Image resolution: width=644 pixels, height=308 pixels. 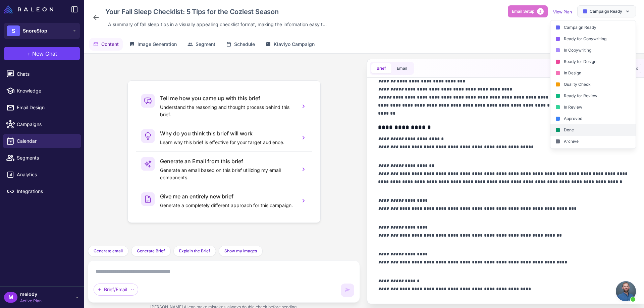 I want to click on div: Quality Check, so click(x=593, y=84).